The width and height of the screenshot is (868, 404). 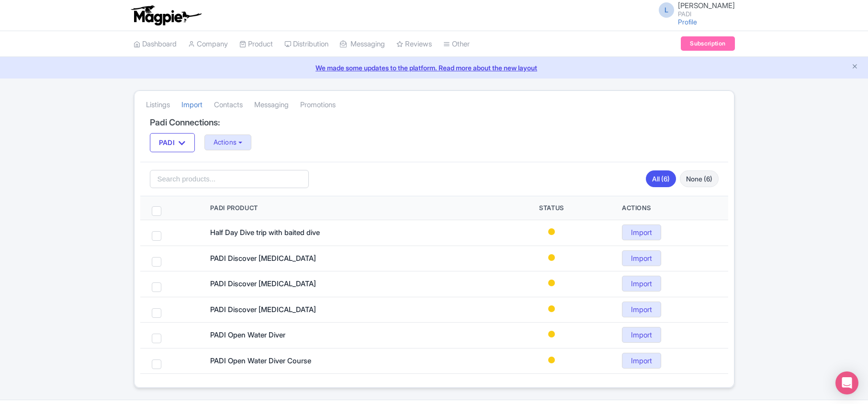 I want to click on a: Promotions, so click(x=318, y=105).